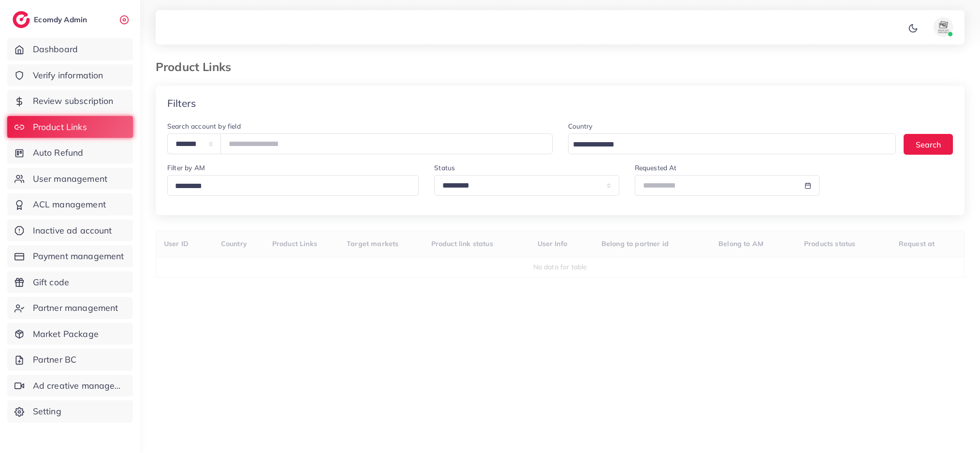  What do you see at coordinates (70, 179) in the screenshot?
I see `span: User management` at bounding box center [70, 179].